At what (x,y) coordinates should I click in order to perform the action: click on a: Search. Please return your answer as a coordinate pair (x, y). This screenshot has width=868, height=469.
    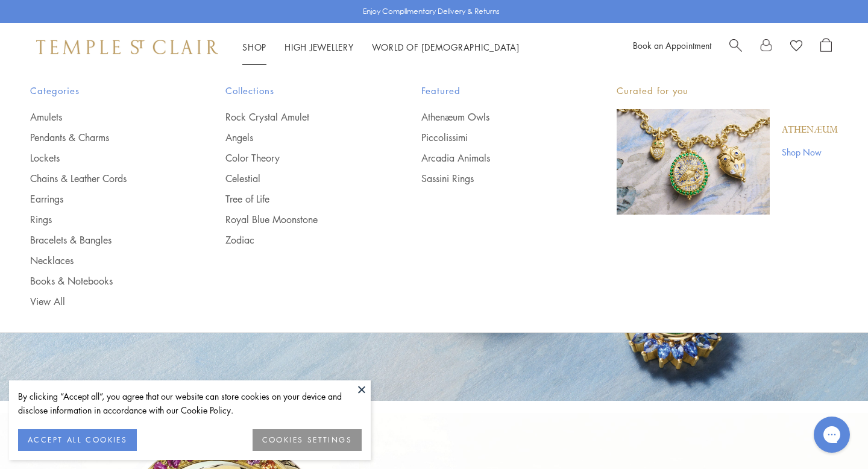
    Looking at the image, I should click on (735, 47).